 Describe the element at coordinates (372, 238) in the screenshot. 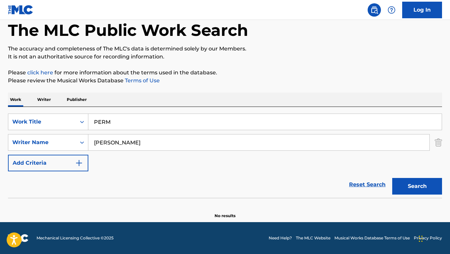

I see `a: Musical Works Database Terms of Use` at that location.